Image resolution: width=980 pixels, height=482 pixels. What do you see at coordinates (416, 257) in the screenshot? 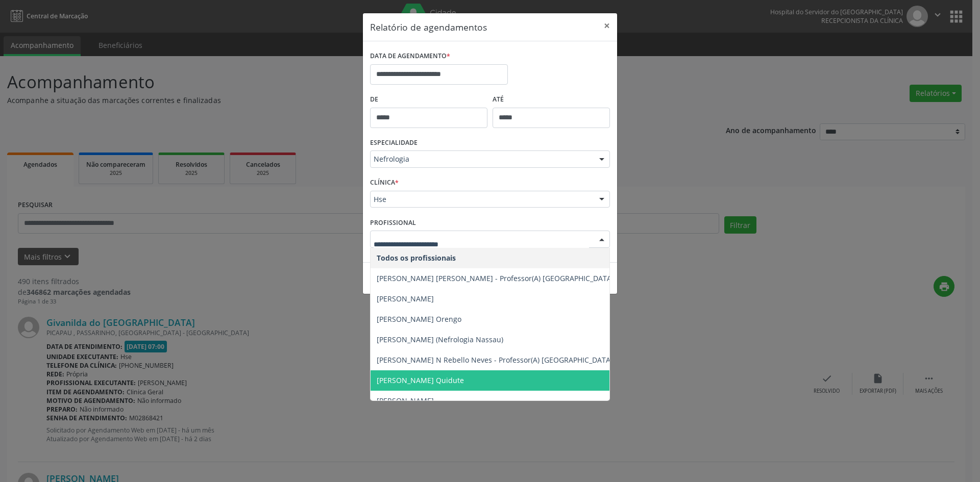
I see `span: Todos os profissionais` at bounding box center [416, 257].